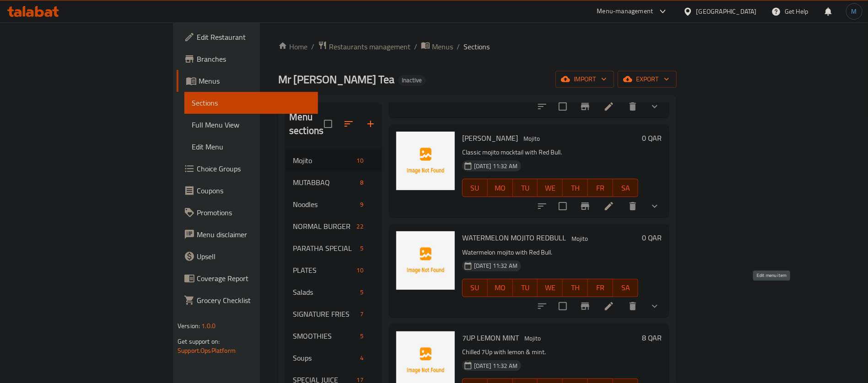  I want to click on span: SIGNATURE FRIES, so click(324, 314).